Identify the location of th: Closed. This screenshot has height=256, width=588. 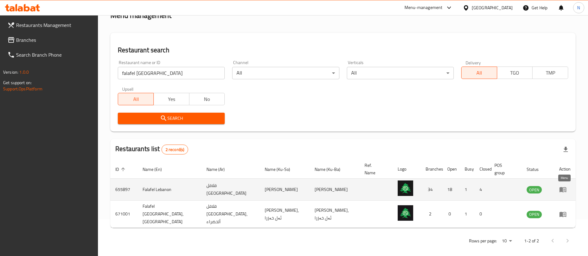
(482, 169).